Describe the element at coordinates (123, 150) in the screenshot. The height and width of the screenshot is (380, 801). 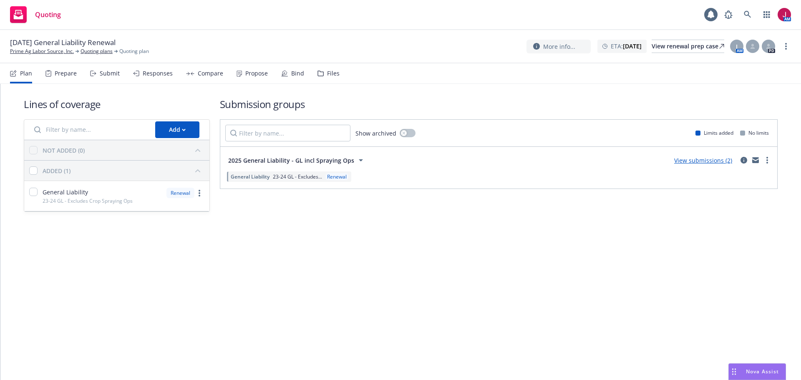
I see `button: NOT ADDED (0)` at that location.